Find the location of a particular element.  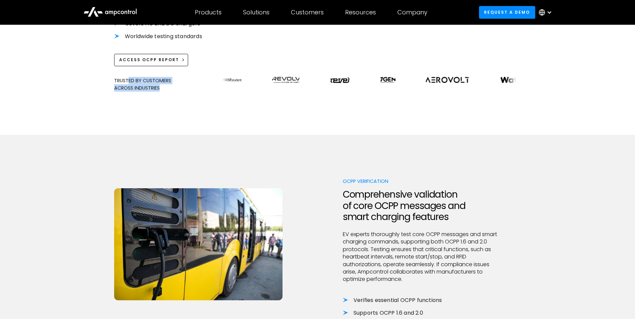

div: Trusted By Customers Across Industries is located at coordinates (163, 84).